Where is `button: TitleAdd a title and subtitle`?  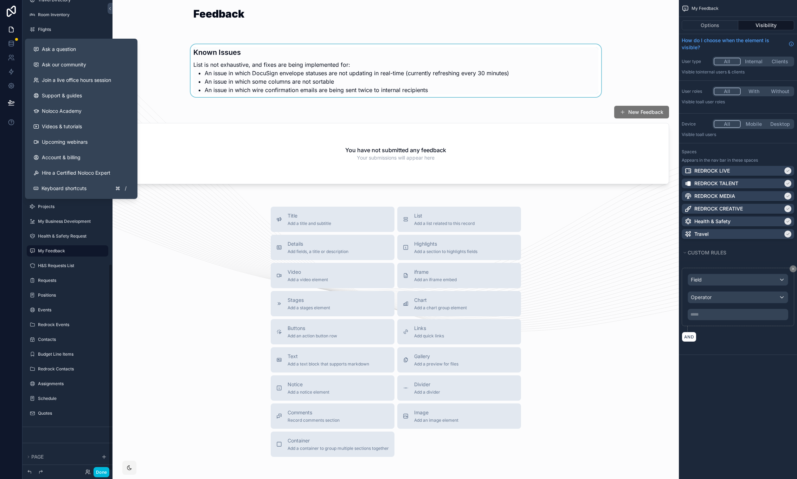 button: TitleAdd a title and subtitle is located at coordinates (333, 220).